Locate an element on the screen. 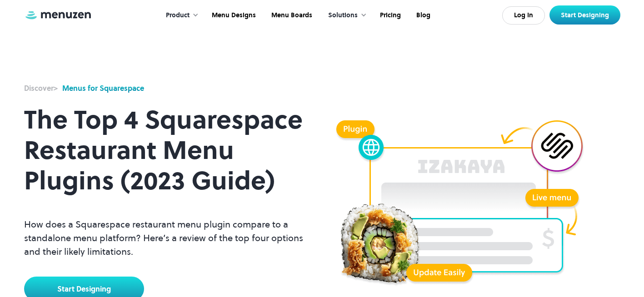 This screenshot has width=644, height=297. strong: Discover is located at coordinates (39, 88).